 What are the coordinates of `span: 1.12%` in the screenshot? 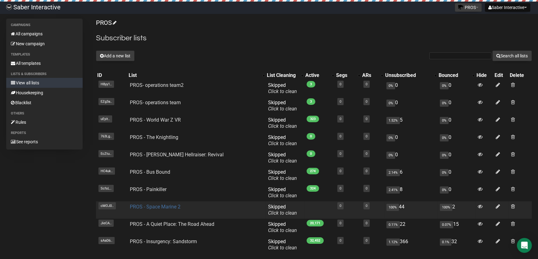 It's located at (393, 242).